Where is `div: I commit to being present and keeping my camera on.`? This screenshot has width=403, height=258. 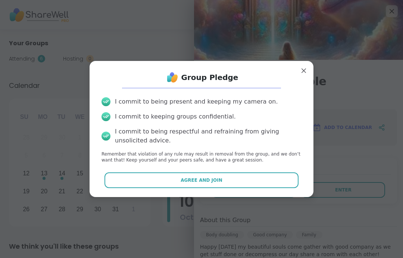
div: I commit to being present and keeping my camera on. is located at coordinates (196, 102).